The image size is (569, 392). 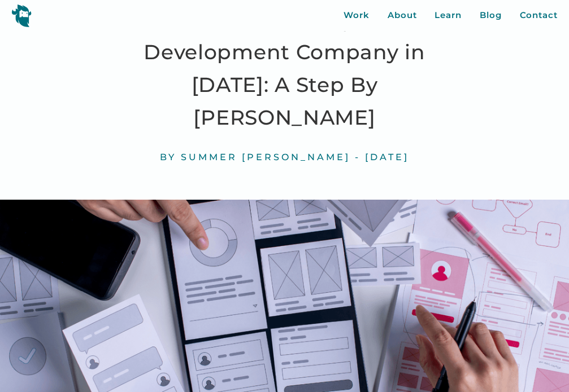 I want to click on a: About, so click(x=402, y=15).